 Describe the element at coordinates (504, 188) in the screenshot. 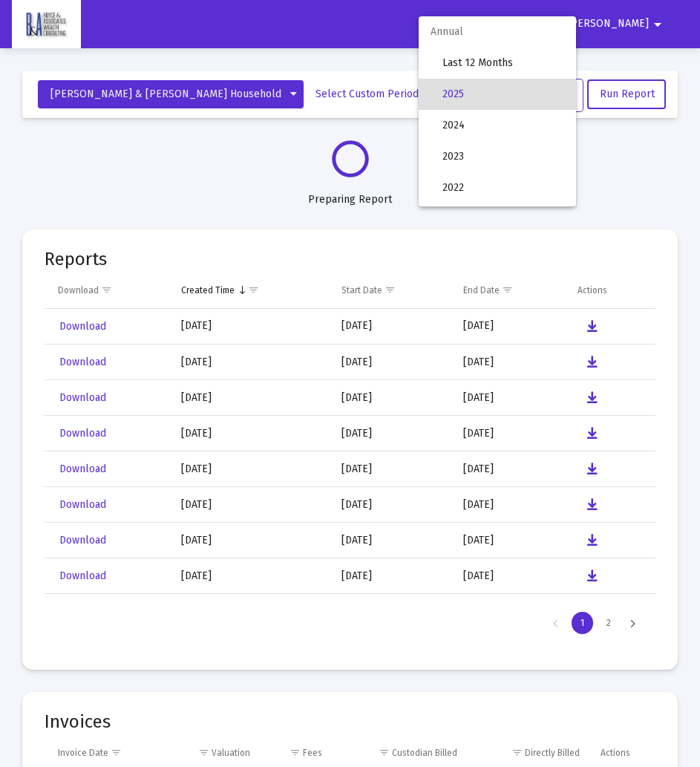

I see `span: 2022` at that location.